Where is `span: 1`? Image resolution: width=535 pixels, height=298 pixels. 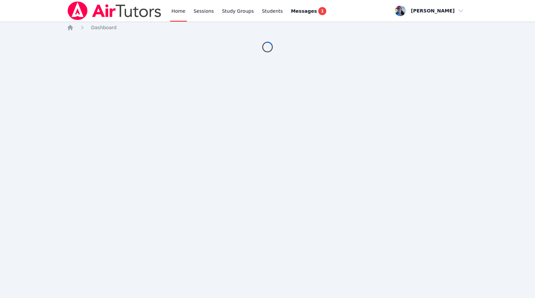
span: 1 is located at coordinates (322, 11).